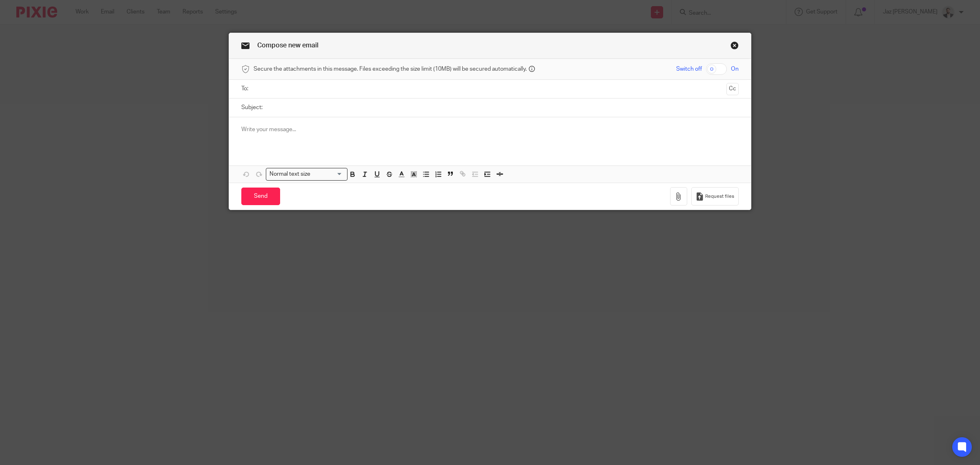  What do you see at coordinates (689, 69) in the screenshot?
I see `span: Switch off` at bounding box center [689, 69].